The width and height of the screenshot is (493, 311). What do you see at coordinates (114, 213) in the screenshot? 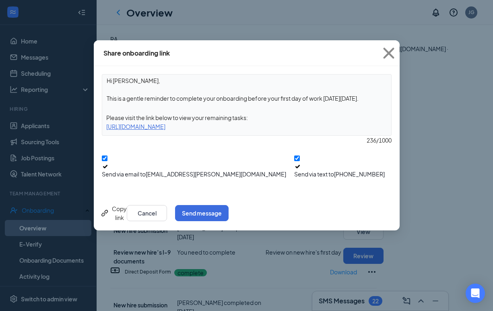
I see `div: Copy link` at bounding box center [114, 213].